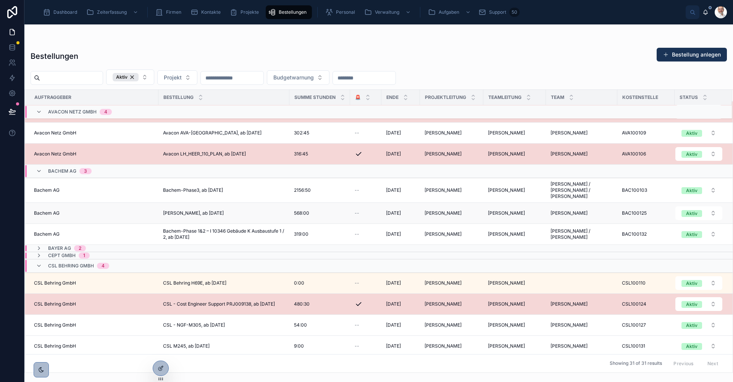 The image size is (733, 382). Describe the element at coordinates (302, 133) in the screenshot. I see `span: 302:45` at that location.